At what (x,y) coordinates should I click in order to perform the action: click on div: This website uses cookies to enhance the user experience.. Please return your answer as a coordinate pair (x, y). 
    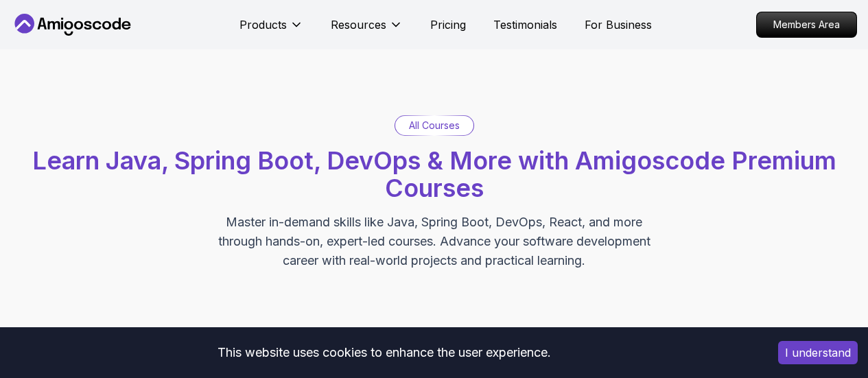
    Looking at the image, I should click on (383, 353).